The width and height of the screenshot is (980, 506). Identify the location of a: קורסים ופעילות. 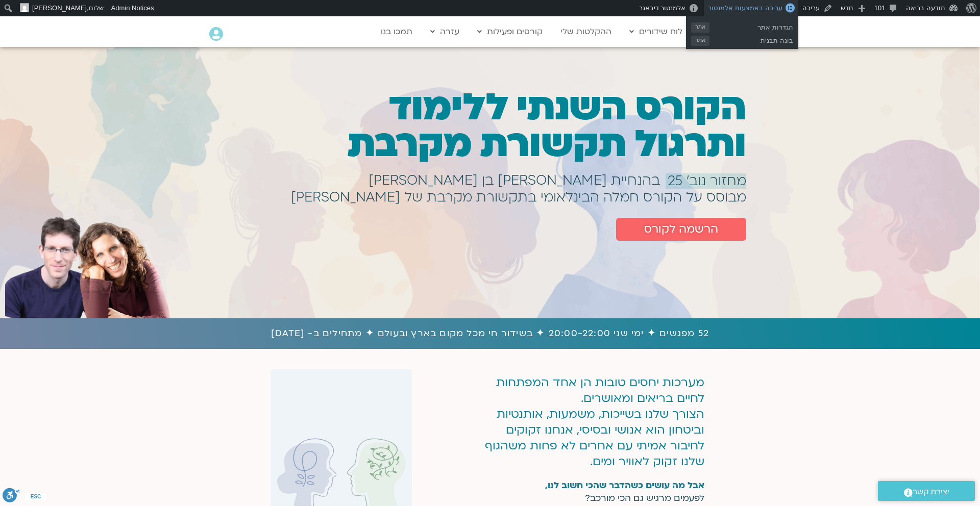
(510, 32).